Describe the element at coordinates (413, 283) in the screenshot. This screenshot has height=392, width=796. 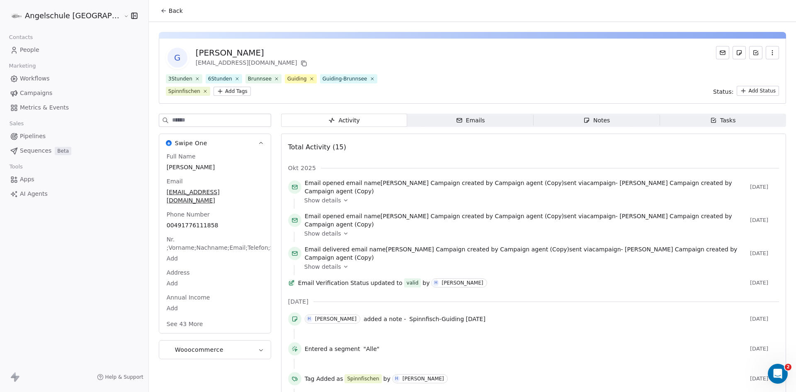
I see `div: valid` at that location.